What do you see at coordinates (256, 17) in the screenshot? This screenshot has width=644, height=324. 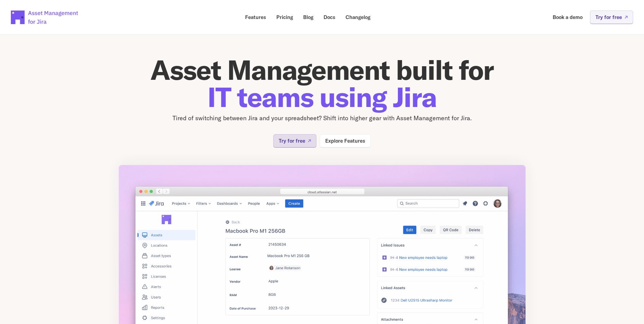 I see `p: Features` at bounding box center [256, 17].